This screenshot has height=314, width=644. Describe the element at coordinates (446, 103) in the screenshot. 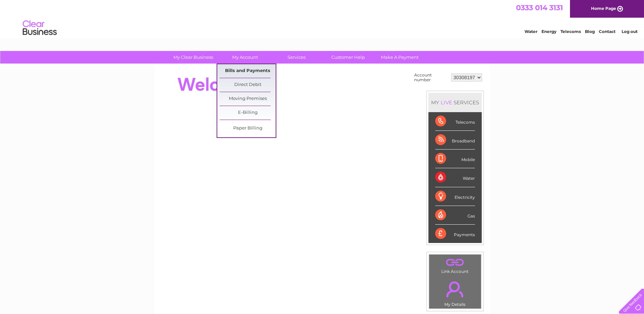

I see `div: LIVE` at that location.